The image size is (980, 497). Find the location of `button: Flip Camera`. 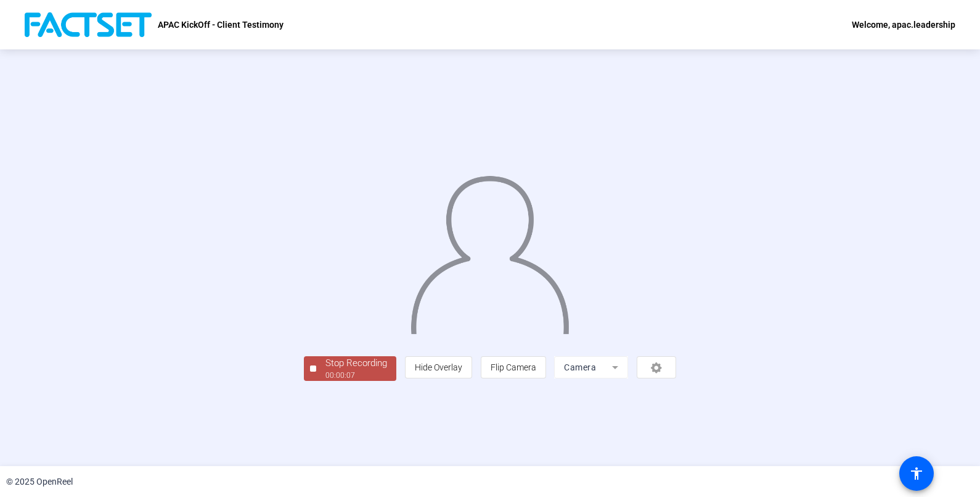

button: Flip Camera is located at coordinates (514, 367).